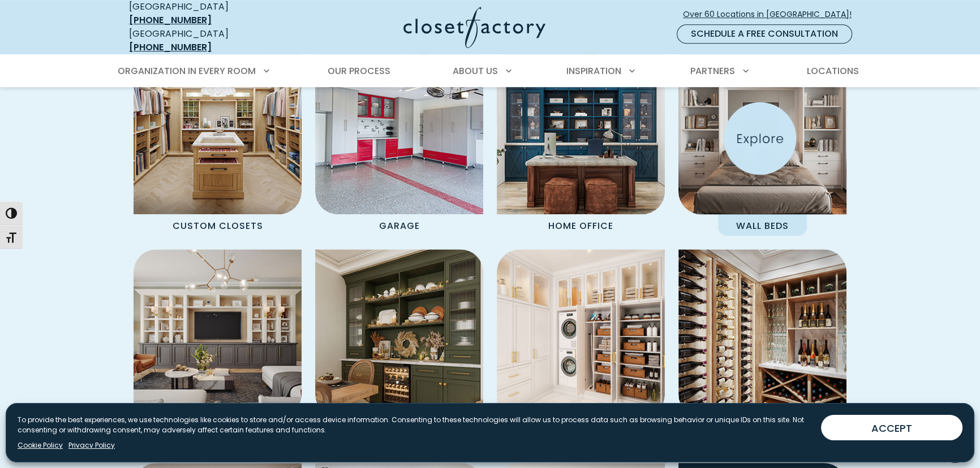 The width and height of the screenshot is (980, 468). I want to click on img: Closet Factory Logo, so click(474, 27).